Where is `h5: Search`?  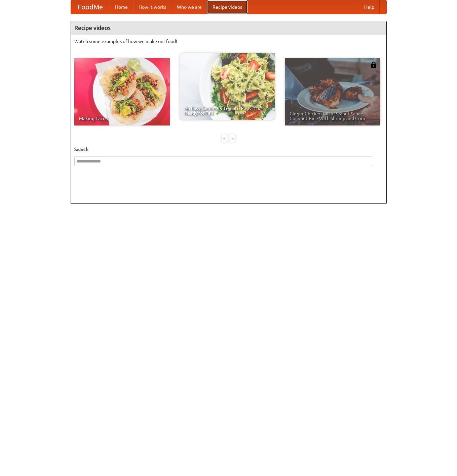
h5: Search is located at coordinates (229, 149).